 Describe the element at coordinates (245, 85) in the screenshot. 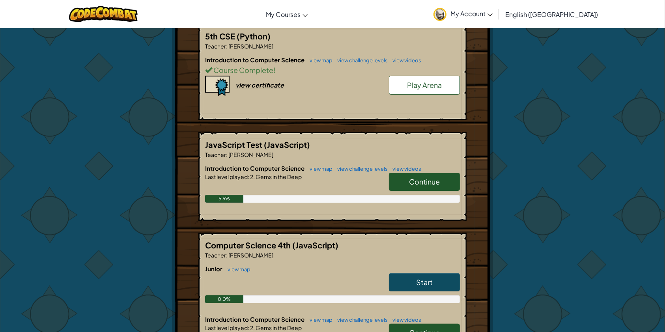

I see `a: view certificate` at that location.